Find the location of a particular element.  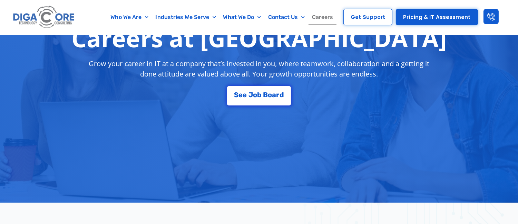

span: S is located at coordinates (236, 95).